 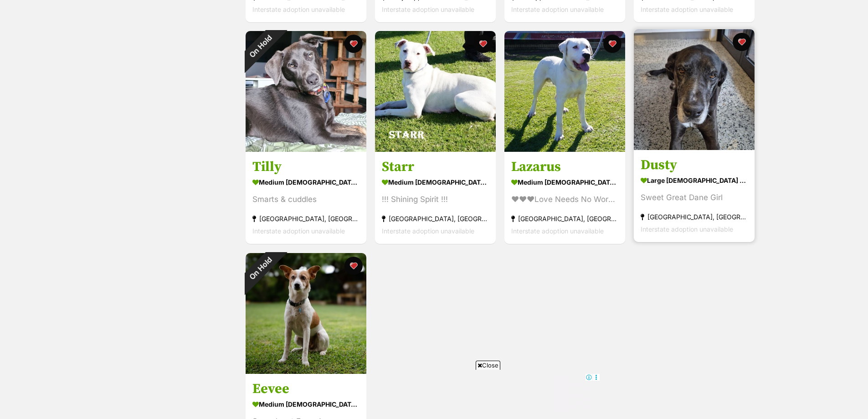 I want to click on h3: Eevee, so click(x=306, y=389).